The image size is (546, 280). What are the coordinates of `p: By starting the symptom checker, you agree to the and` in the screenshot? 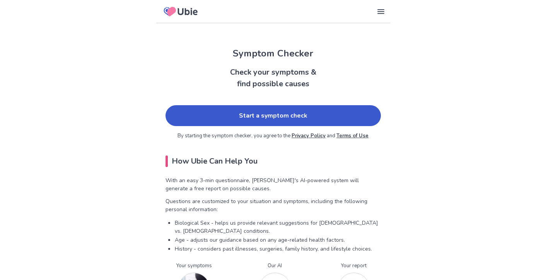 It's located at (273, 136).